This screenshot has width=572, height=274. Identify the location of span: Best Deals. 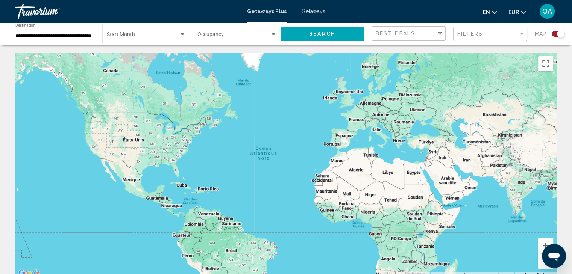
(395, 33).